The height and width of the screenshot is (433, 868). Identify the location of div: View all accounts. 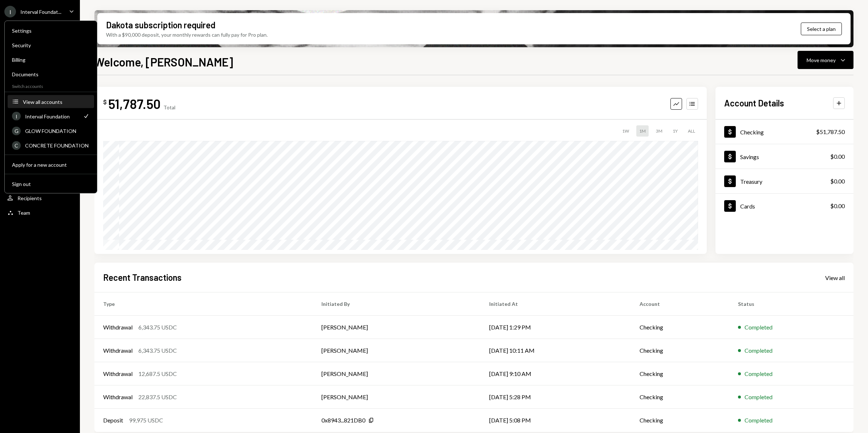
(56, 101).